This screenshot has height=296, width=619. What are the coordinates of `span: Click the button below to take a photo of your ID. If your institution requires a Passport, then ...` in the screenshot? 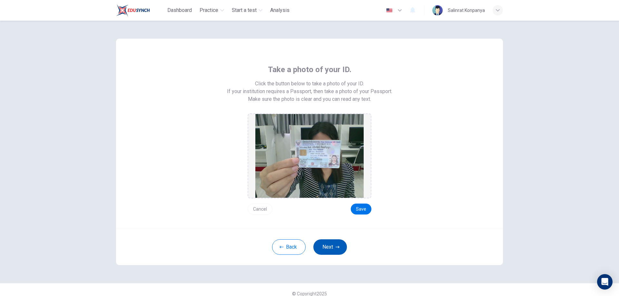 It's located at (309, 88).